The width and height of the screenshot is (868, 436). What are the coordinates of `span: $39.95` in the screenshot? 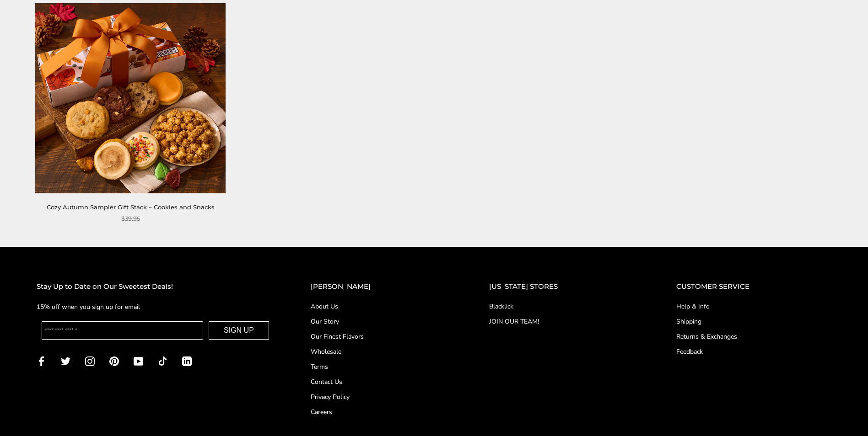 It's located at (131, 218).